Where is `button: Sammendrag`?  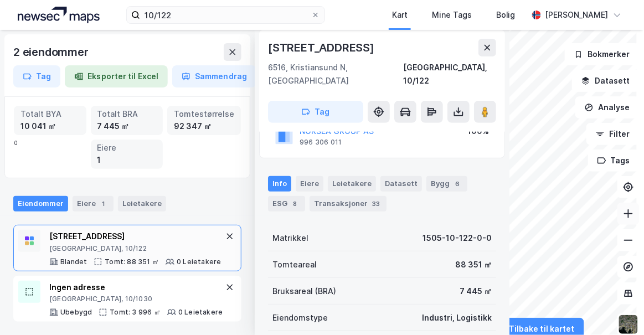
button: Sammendrag is located at coordinates (214, 76).